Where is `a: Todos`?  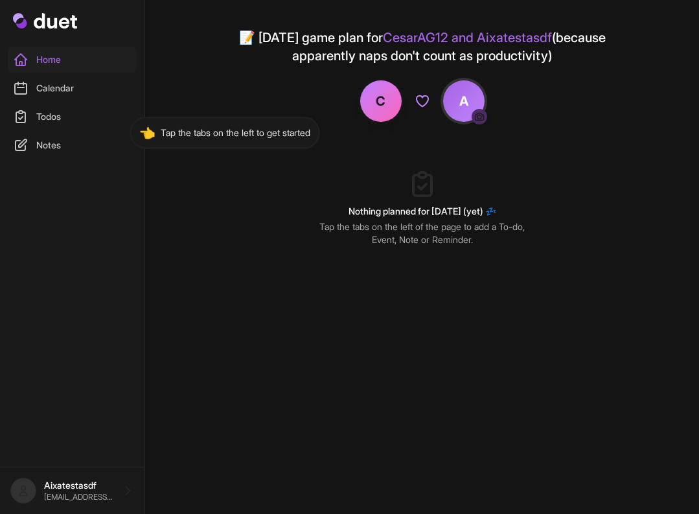
a: Todos is located at coordinates (72, 117).